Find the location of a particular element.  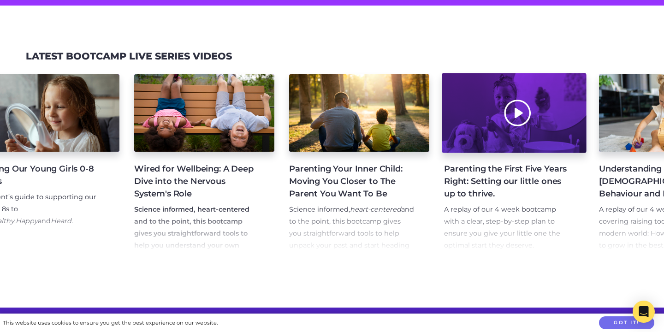

strong: Science informed, heart-centered and to the point, this bootcamp gives you straightforward tools ... is located at coordinates (196, 239).